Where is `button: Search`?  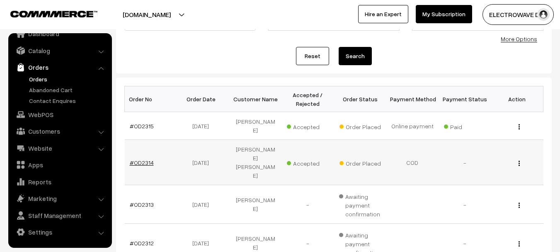
button: Search is located at coordinates (355, 56).